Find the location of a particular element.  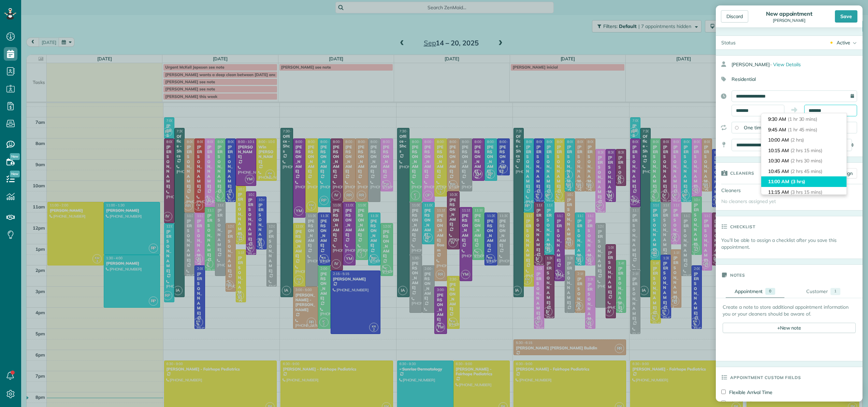

div: Discard is located at coordinates (735, 17).